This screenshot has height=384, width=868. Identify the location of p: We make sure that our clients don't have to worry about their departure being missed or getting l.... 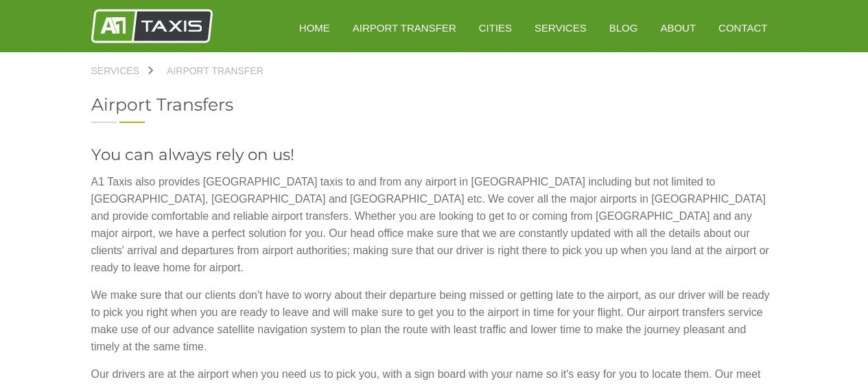
(434, 321).